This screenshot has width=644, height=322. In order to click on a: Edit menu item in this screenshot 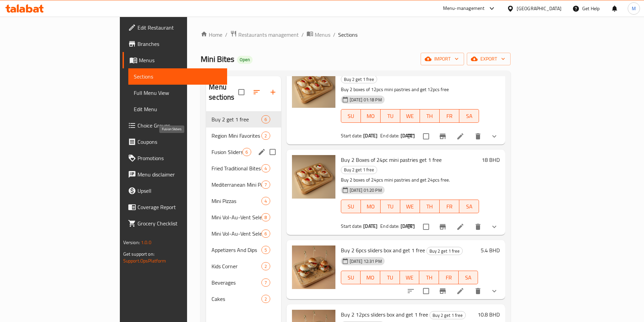, I will do `click(460, 291)`.